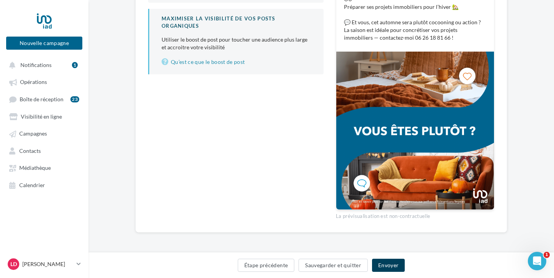 The height and width of the screenshot is (278, 554). What do you see at coordinates (44, 82) in the screenshot?
I see `a: Opérations` at bounding box center [44, 82].